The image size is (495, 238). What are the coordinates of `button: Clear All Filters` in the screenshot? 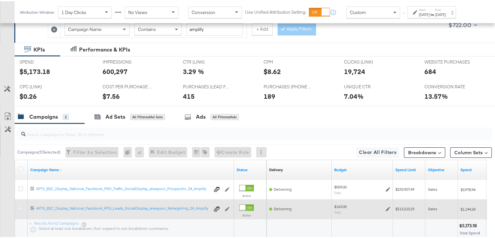 It's located at (377, 151).